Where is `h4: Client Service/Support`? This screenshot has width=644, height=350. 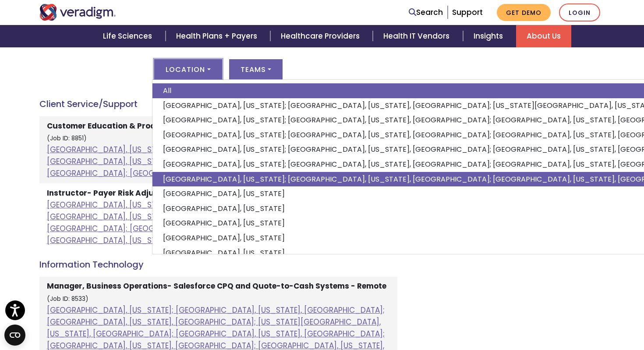
h4: Client Service/Support is located at coordinates (218, 104).